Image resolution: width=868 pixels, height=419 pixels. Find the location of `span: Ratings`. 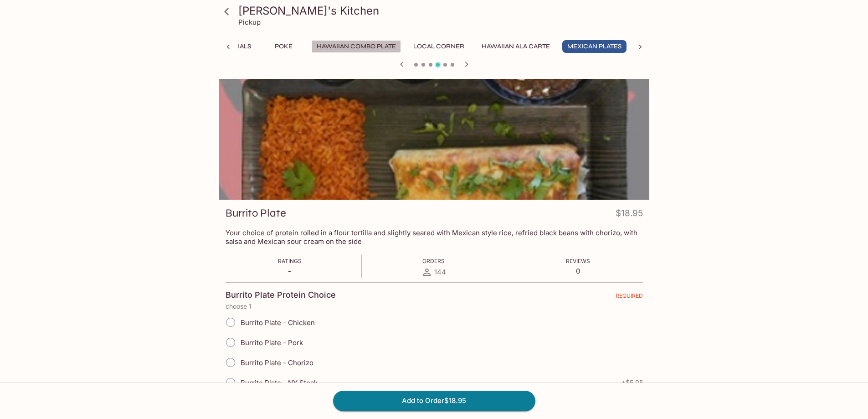

span: Ratings is located at coordinates (290, 261).